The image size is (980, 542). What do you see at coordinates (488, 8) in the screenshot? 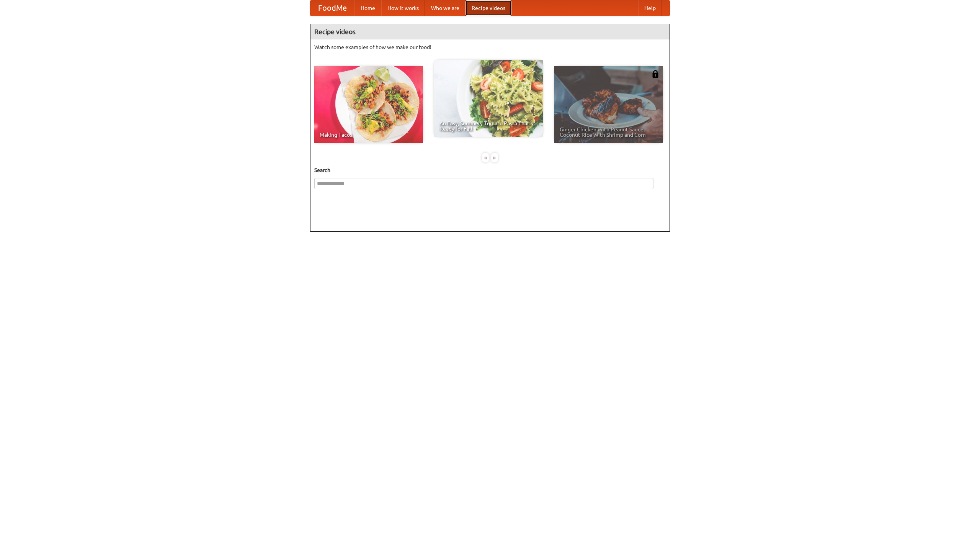
I see `a: Recipe videos` at bounding box center [488, 8].